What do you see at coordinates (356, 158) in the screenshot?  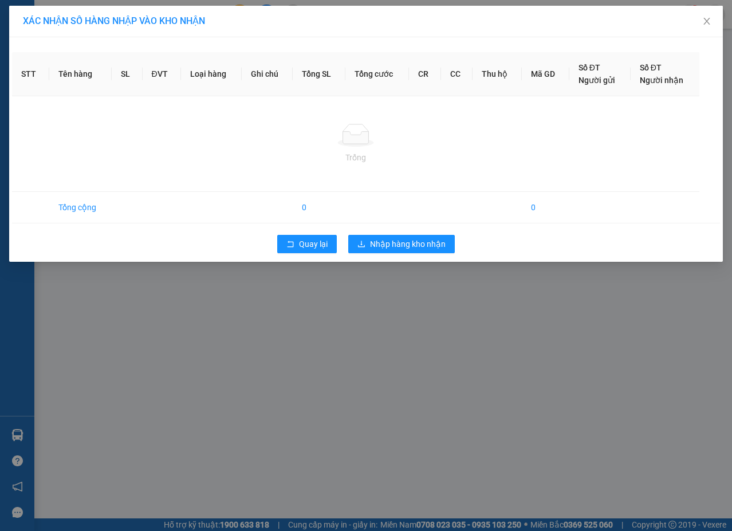 I see `div: Trống` at bounding box center [356, 158].